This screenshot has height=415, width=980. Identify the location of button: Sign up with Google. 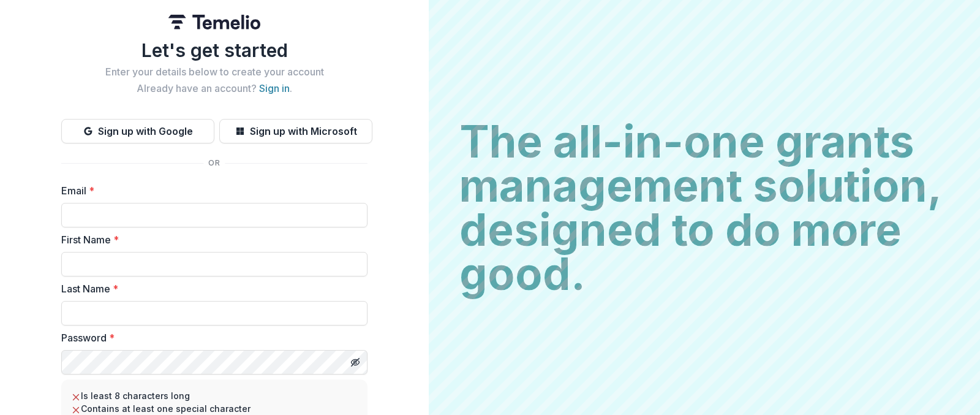
(138, 131).